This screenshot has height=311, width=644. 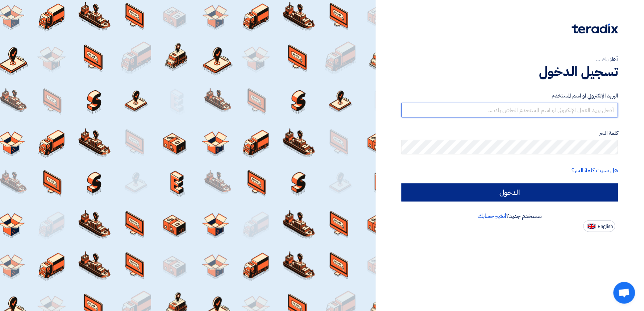 I want to click on label: البريد الإلكتروني او اسم المستخدم, so click(x=510, y=96).